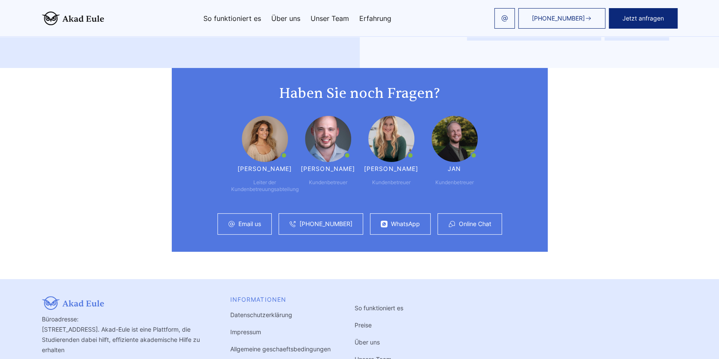 The height and width of the screenshot is (359, 719). What do you see at coordinates (73, 18) in the screenshot?
I see `img: logo` at bounding box center [73, 18].